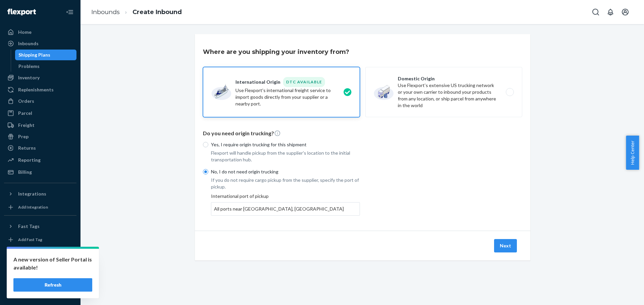 Image resolution: width=644 pixels, height=305 pixels. What do you see at coordinates (206, 145) in the screenshot?
I see `input: Yes, I require origin trucking for this shipment` at bounding box center [206, 145].